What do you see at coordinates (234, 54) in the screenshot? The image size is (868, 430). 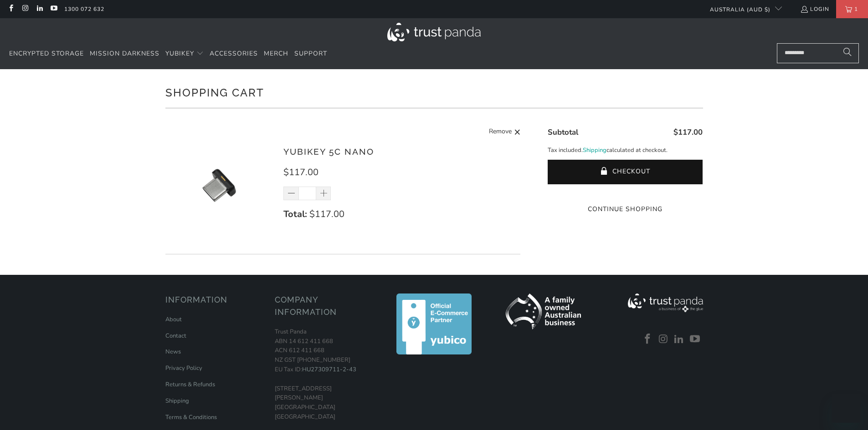 I see `a: Accessories` at bounding box center [234, 54].